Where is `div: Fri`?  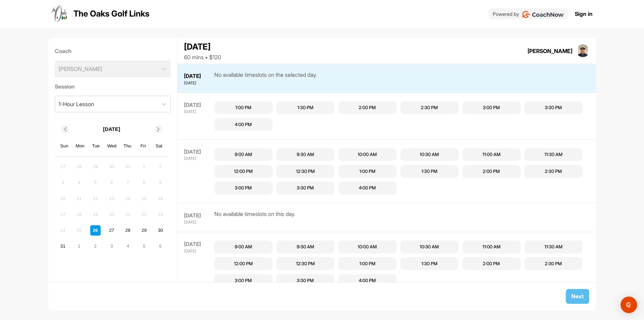
div: Fri is located at coordinates (143, 146).